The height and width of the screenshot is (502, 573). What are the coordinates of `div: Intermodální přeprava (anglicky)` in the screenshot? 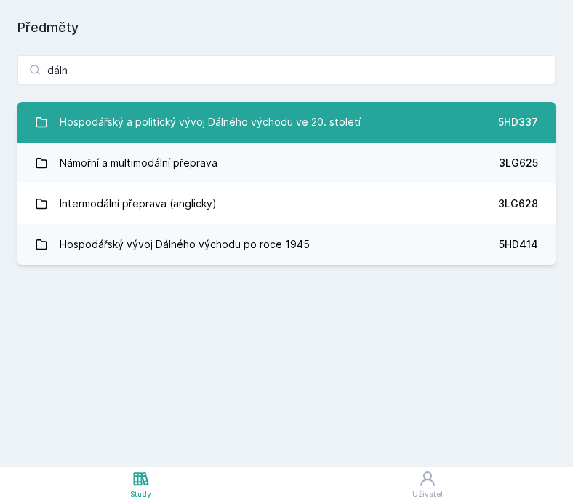 It's located at (138, 204).